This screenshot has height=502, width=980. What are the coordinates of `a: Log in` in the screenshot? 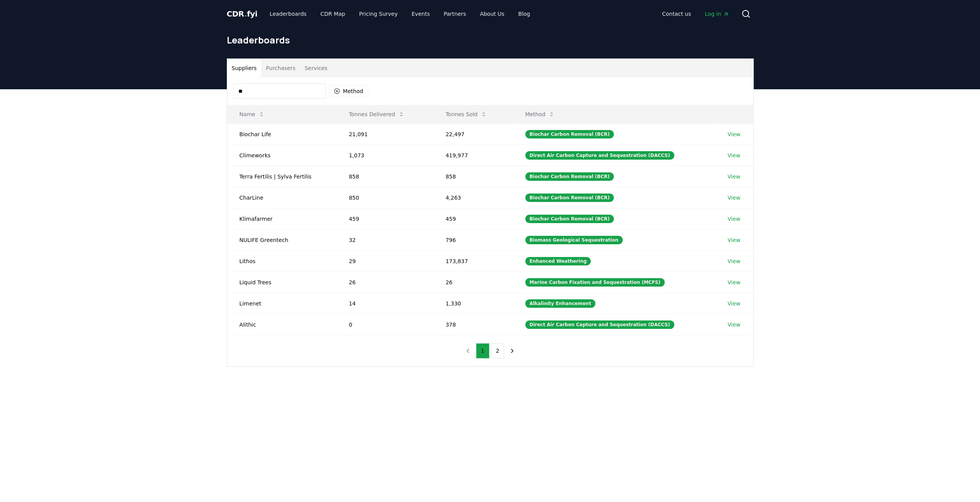 It's located at (717, 14).